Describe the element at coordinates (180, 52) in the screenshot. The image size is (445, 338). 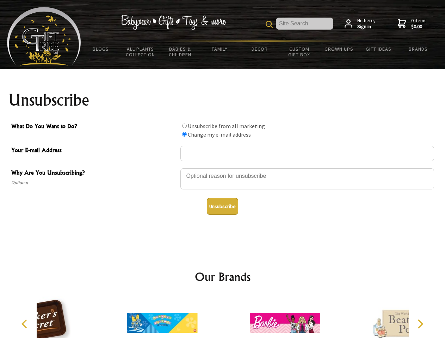
I see `a: Babies & Children` at that location.